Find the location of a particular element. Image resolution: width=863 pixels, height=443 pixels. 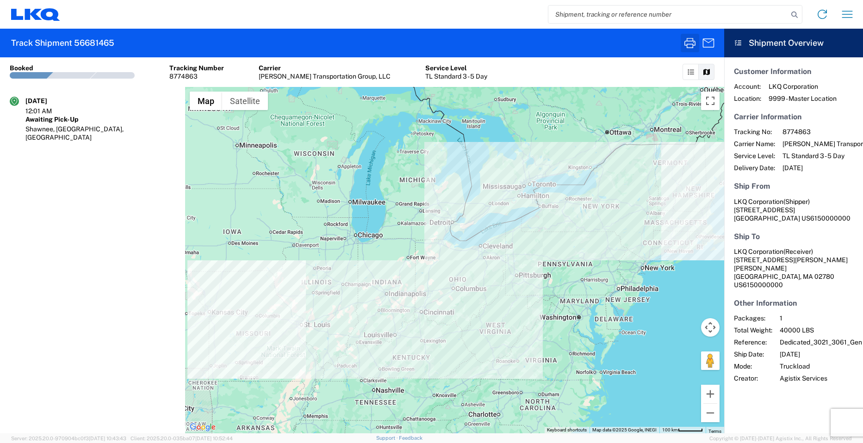

a: Open this area in Google Maps (opens a new window) is located at coordinates (203, 428).